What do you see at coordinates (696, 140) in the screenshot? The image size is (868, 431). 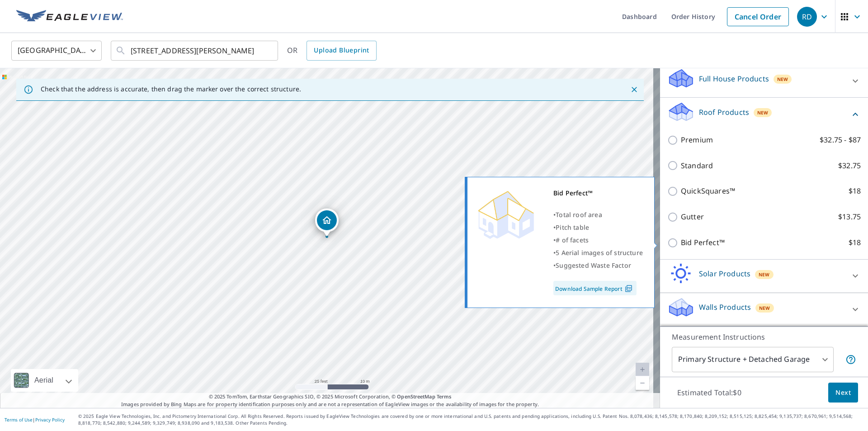 I see `p: Premium` at bounding box center [696, 140].